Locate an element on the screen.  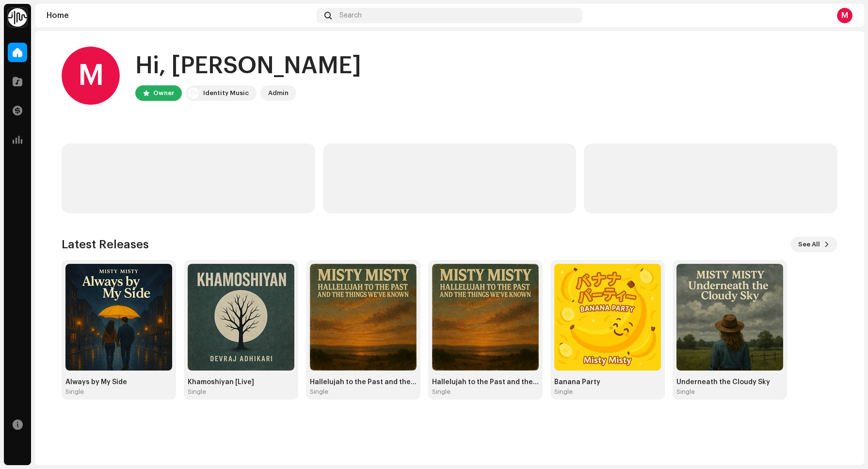
img: 73b3e8d9-d6e7-4605-8b41-17803118a180 is located at coordinates (119, 317).